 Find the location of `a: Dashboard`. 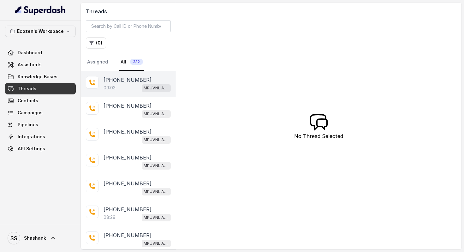

a: Dashboard is located at coordinates (40, 53).